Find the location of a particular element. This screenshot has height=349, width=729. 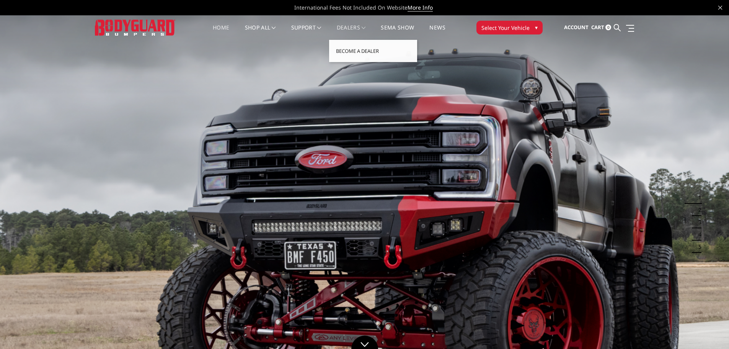

button: 3 of 5 is located at coordinates (697, 222).